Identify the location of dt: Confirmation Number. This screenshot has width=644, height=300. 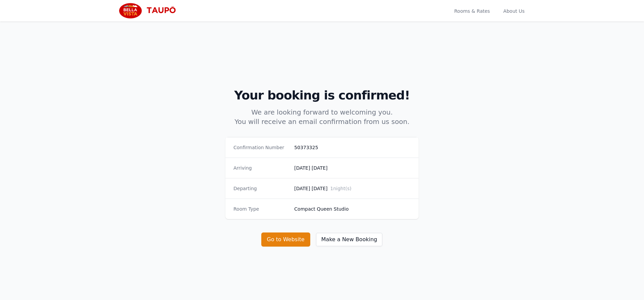
(261, 148).